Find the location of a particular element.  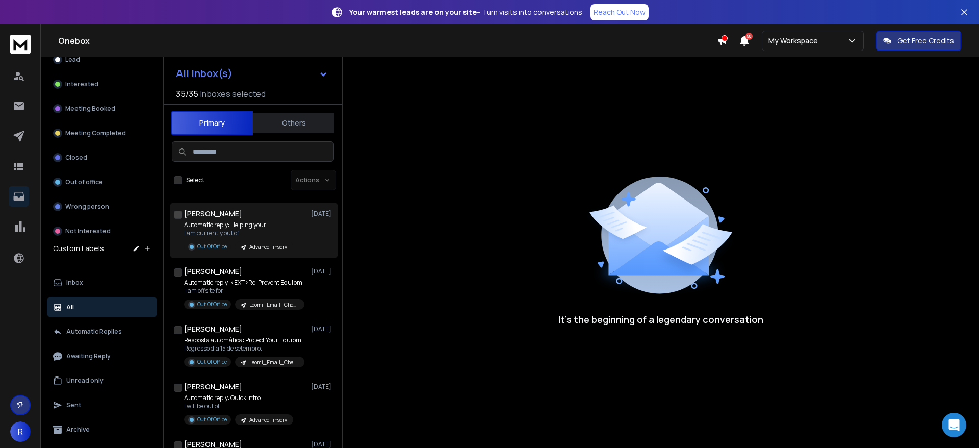

p: Unread only is located at coordinates (85, 380).